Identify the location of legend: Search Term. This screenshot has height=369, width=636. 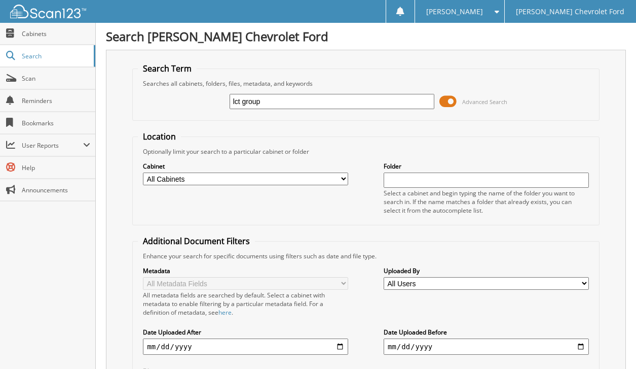
(167, 68).